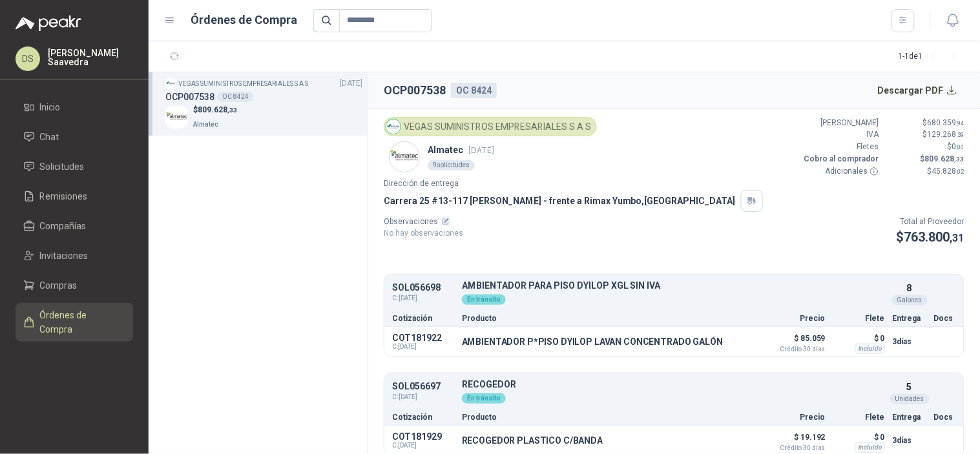 The image size is (980, 454). Describe the element at coordinates (451, 165) in the screenshot. I see `div: 9 solicitudes` at that location.